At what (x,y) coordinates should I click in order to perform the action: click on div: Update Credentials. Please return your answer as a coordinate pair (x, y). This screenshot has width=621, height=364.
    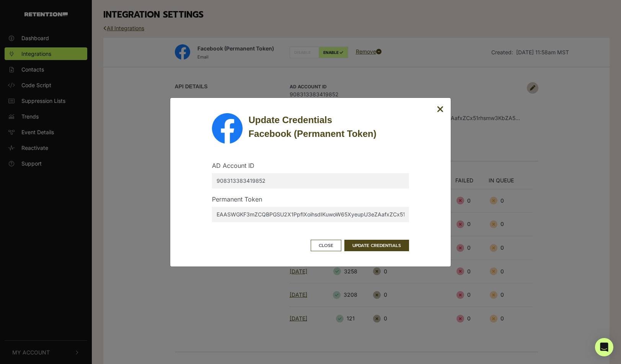
    Looking at the image, I should click on (328, 127).